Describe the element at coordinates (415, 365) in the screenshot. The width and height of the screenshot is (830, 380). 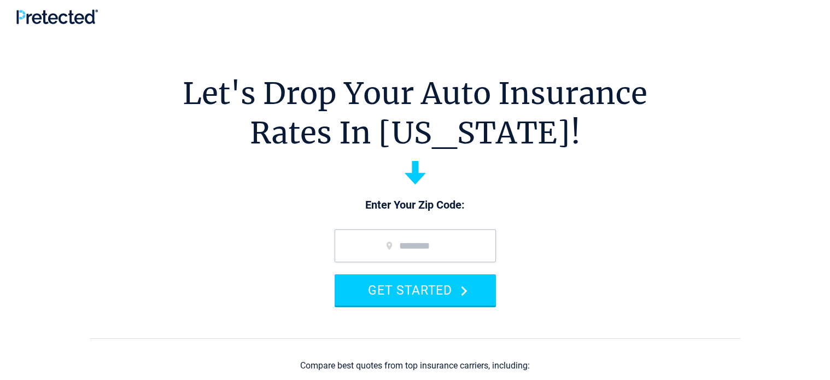
I see `div: Compare best quotes from top insurance carriers, including:` at that location.